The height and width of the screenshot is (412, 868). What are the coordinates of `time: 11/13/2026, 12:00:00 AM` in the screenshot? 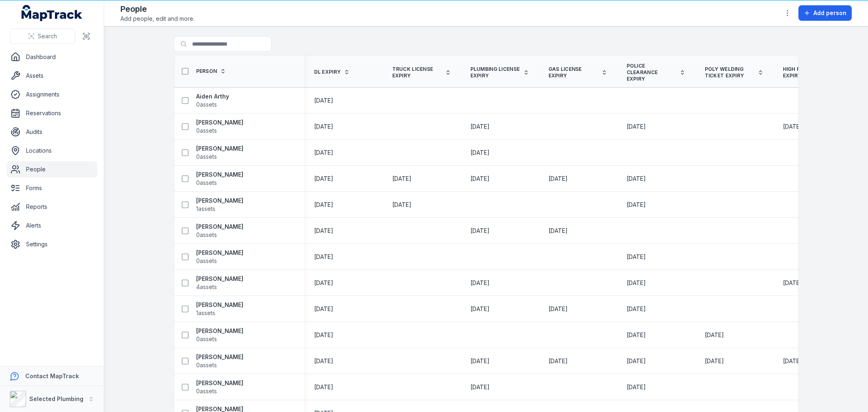 It's located at (480, 230).